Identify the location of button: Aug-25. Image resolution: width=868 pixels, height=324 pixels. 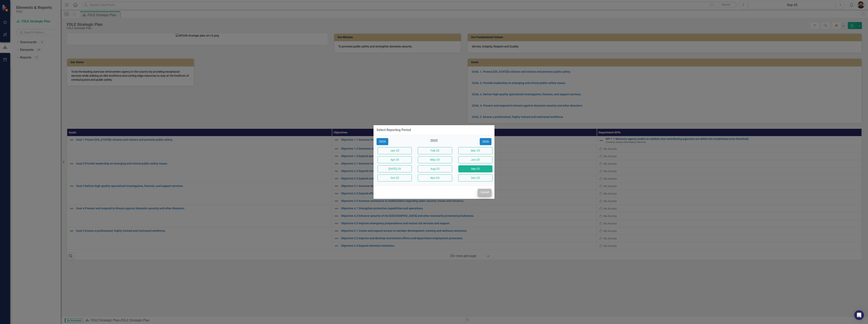
(435, 169).